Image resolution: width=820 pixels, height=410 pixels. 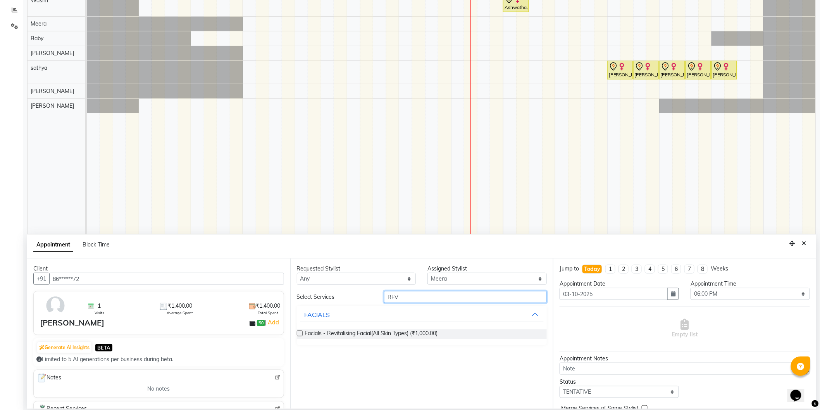 What do you see at coordinates (167, 279) in the screenshot?
I see `input: Search by Name/Mobile/Email/Code` at bounding box center [167, 279].